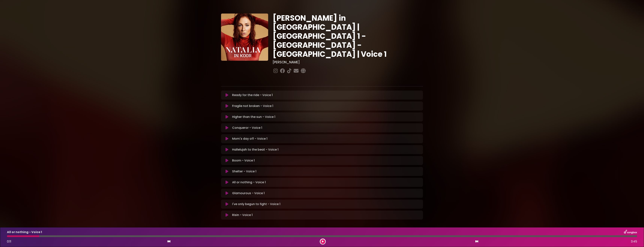 The image size is (644, 247). Describe the element at coordinates (254, 117) in the screenshot. I see `p: Higher than the sun - Voice 1` at that location.